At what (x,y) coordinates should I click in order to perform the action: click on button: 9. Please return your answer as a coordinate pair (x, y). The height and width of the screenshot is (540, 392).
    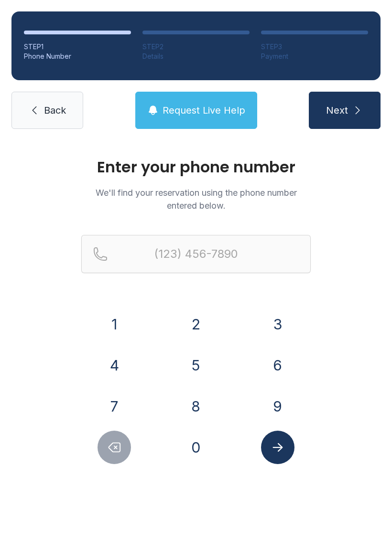
    Looking at the image, I should click on (278, 406).